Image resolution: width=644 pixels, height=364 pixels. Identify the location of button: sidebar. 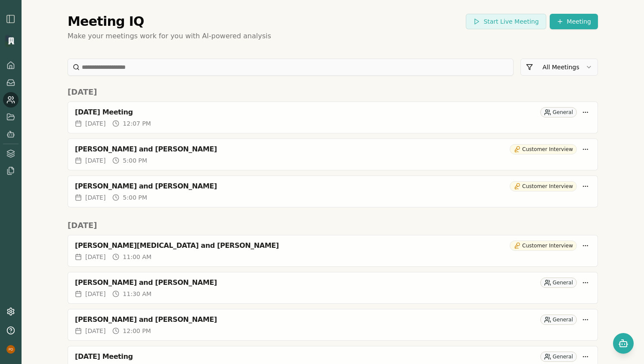
(11, 19).